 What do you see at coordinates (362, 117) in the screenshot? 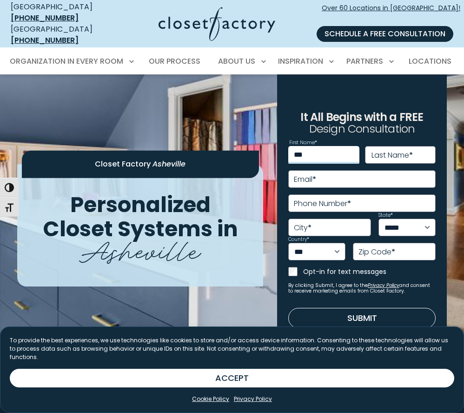
I see `span: It All Begins with a FREE` at bounding box center [362, 117].